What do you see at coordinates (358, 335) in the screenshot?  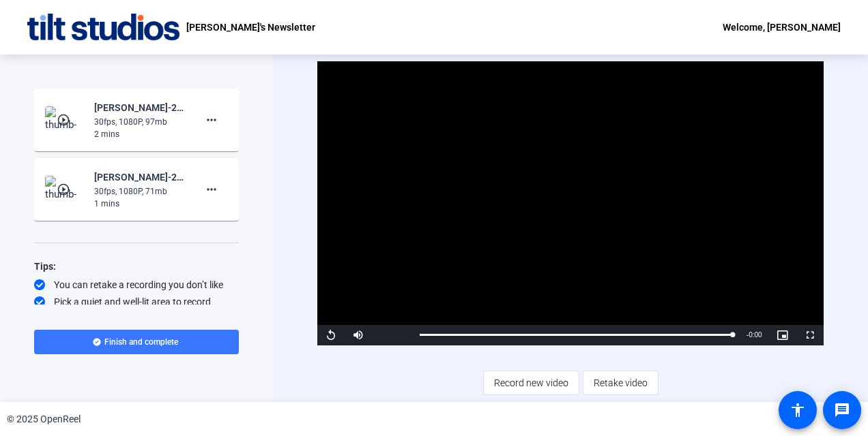 I see `button: Mute` at bounding box center [358, 335].